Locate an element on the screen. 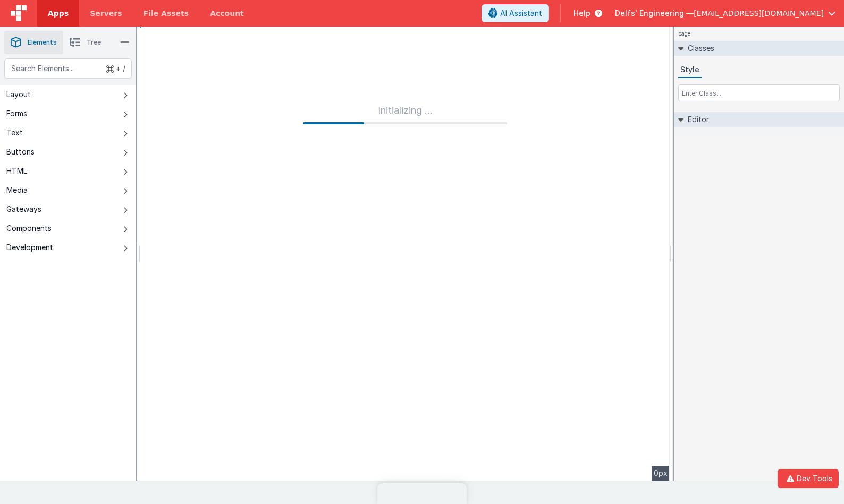  h2: Classes is located at coordinates (699, 48).